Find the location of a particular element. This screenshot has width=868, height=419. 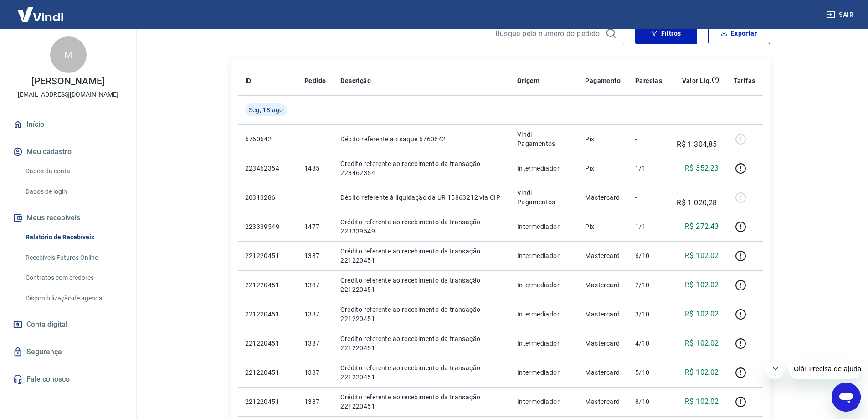

a: Dados da conta is located at coordinates (74, 171).